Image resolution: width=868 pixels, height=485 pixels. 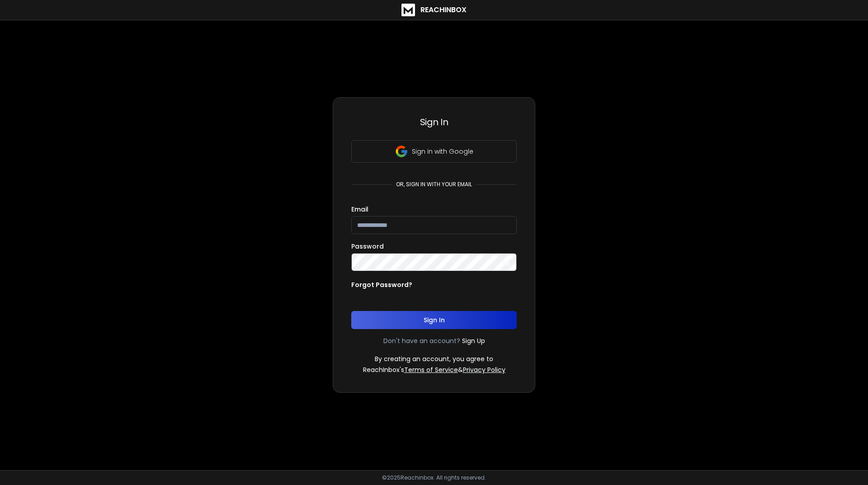 What do you see at coordinates (484, 370) in the screenshot?
I see `a: Privacy Policy` at bounding box center [484, 370].